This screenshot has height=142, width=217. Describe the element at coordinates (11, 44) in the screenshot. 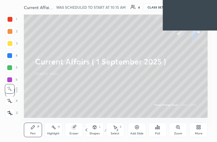

I see `div: 3` at that location.